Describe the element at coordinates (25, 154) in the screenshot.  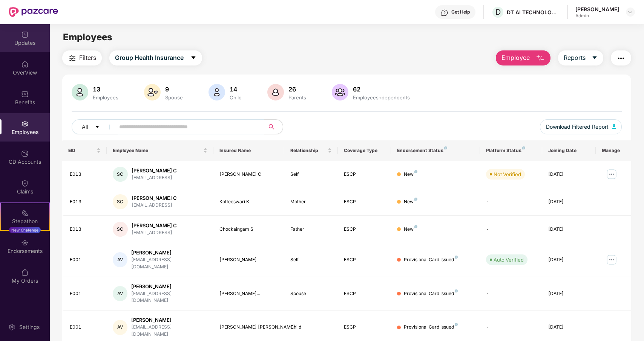
I see `img: svg+xml;base64,PHN2ZyBpZD0iQ0RfQWNjb3VudHMiIGRhdGEtbmFtZT0iQ0QgQWNjb3VudHMiIHhtbG5zPSJodHRwOi8vd3...` at that location.